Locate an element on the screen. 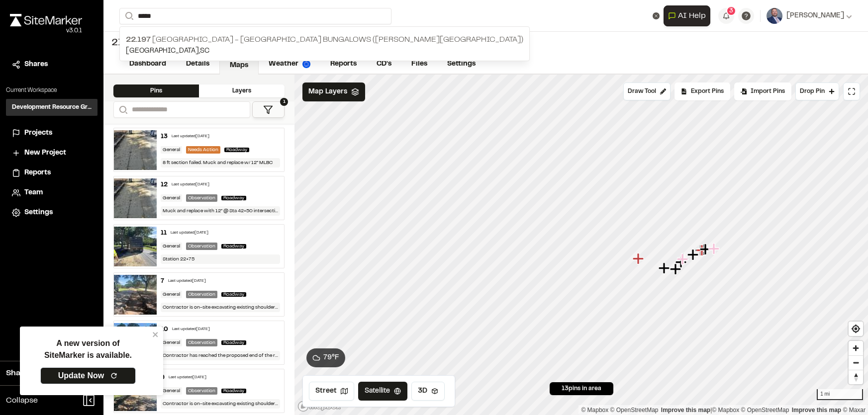 The width and height of the screenshot is (868, 415). span: Import Pins is located at coordinates (768, 92).